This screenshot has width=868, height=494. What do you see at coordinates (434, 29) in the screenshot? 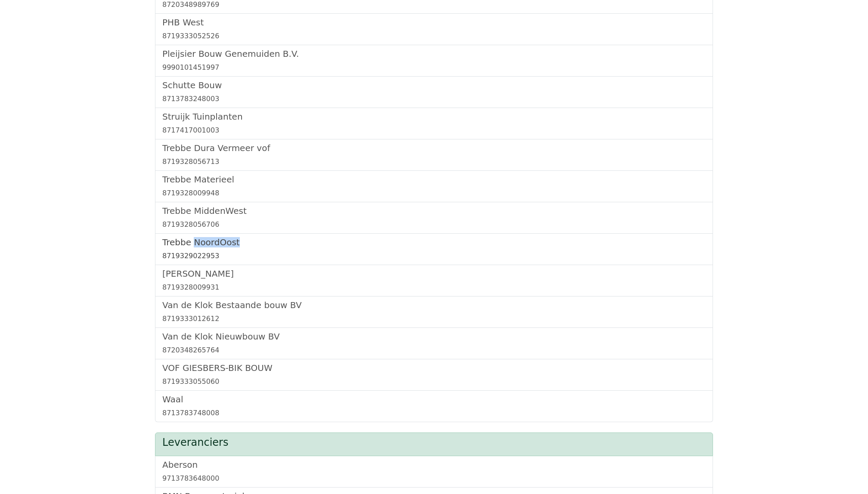
I see `a: PHB West8719333052526` at bounding box center [434, 29].